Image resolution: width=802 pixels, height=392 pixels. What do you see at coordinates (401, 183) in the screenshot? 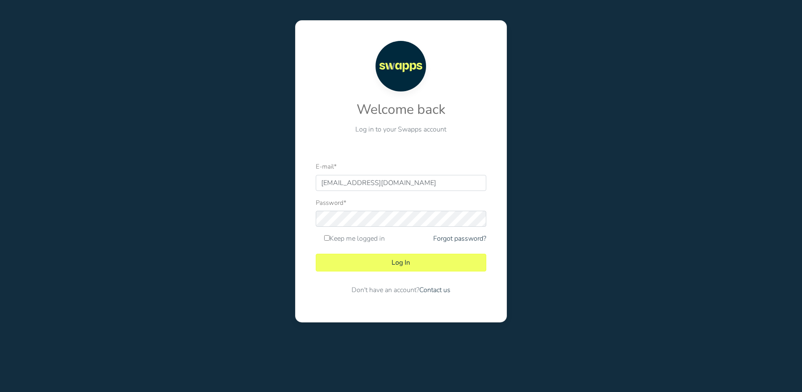
I see `input: E-mail address` at bounding box center [401, 183].